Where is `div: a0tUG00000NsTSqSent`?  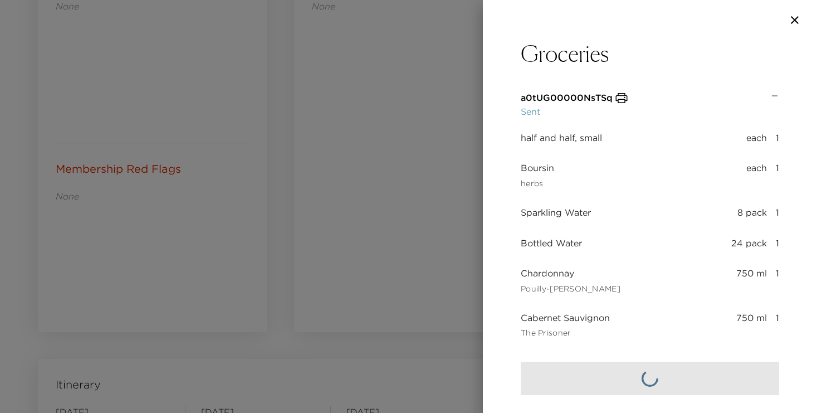
div: a0tUG00000NsTSqSent is located at coordinates (650, 105).